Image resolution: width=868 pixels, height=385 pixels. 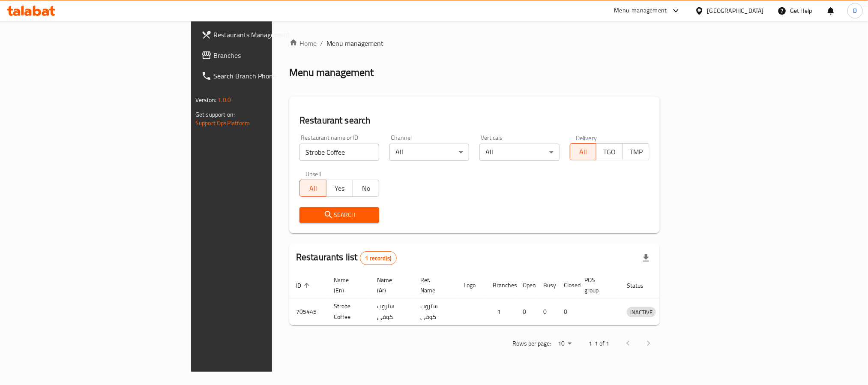 I want to click on span: Get support on:, so click(x=215, y=114).